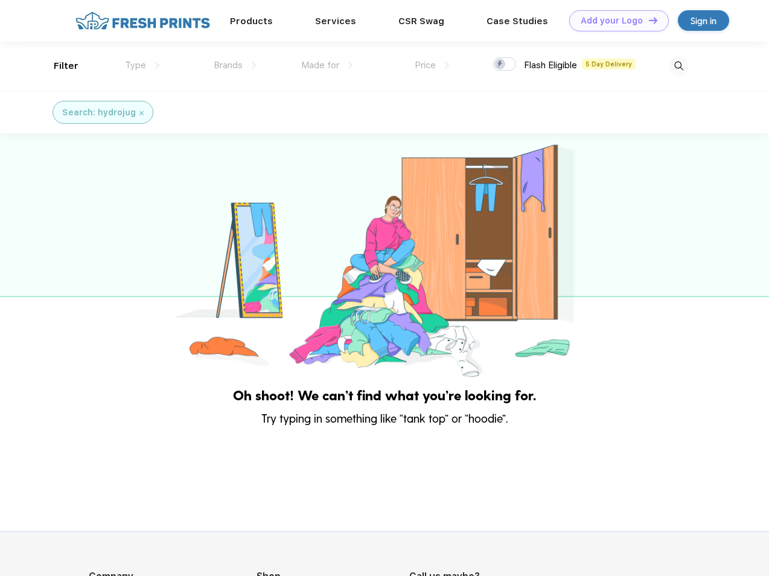 The height and width of the screenshot is (576, 769). What do you see at coordinates (66, 66) in the screenshot?
I see `div: Filter` at bounding box center [66, 66].